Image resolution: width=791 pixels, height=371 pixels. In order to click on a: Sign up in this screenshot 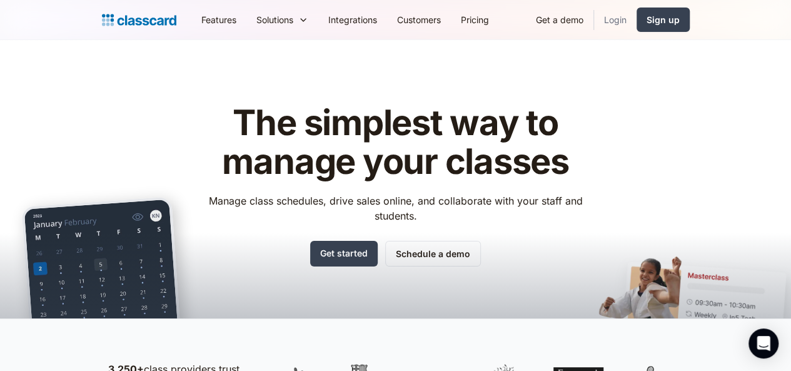, I will do `click(663, 19)`.